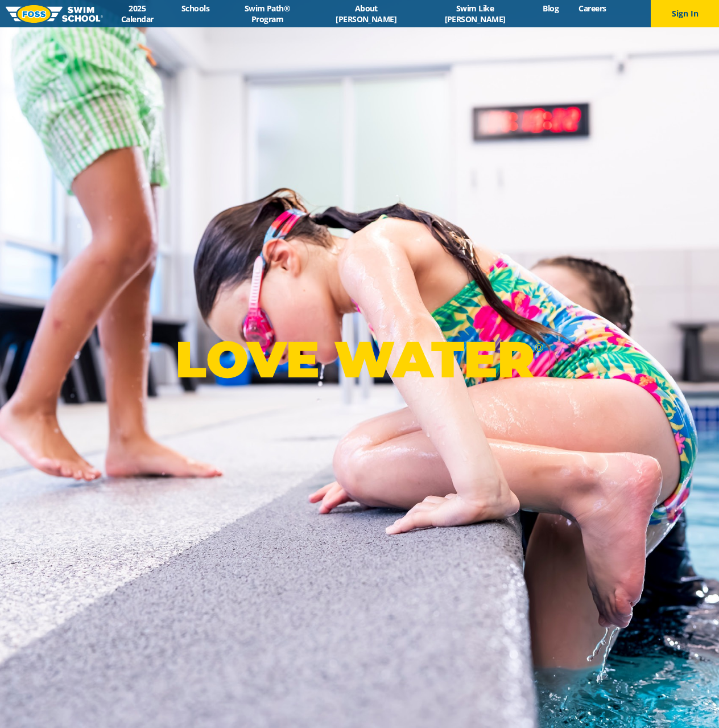 Image resolution: width=719 pixels, height=728 pixels. I want to click on a: Schools, so click(195, 8).